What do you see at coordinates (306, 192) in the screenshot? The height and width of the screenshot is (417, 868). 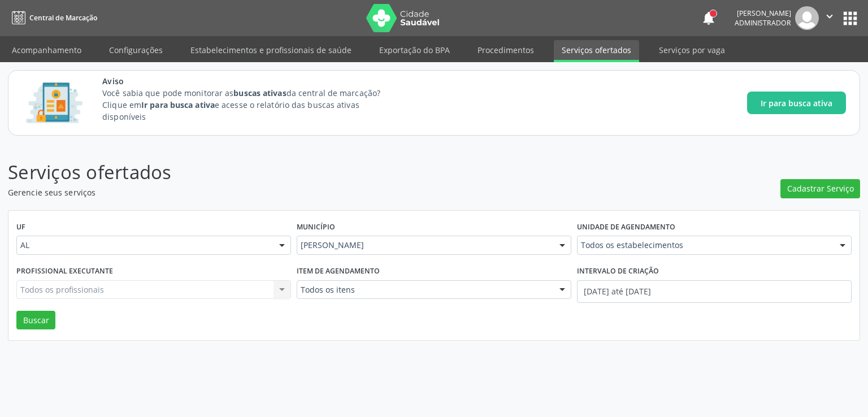 I see `p: Gerencie seus serviços` at bounding box center [306, 192].